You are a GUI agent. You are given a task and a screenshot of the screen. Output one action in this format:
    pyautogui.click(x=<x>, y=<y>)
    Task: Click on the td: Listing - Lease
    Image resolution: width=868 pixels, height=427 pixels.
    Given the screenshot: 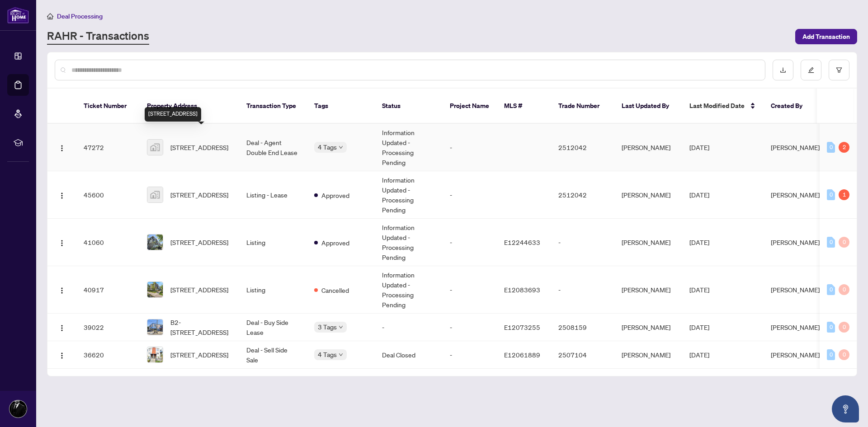 What is the action you would take?
    pyautogui.click(x=273, y=195)
    